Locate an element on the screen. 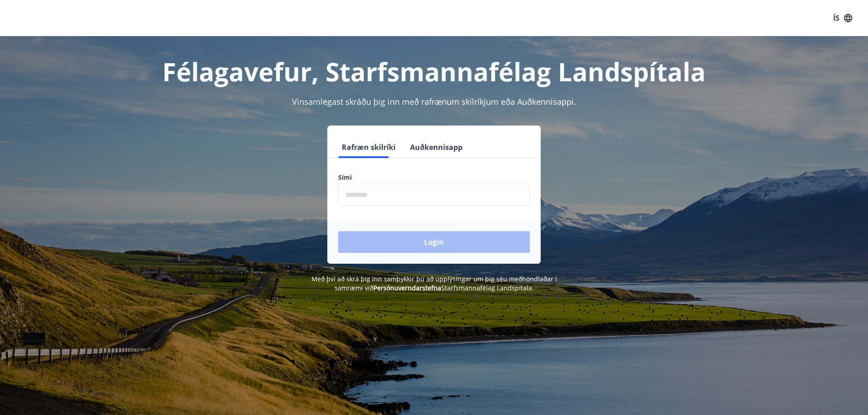 The height and width of the screenshot is (415, 868). span: Með því að skrá þig inn samþykkir þú að upplýsingar um þig séu meðhöndlaðar í samræmi við Starfsm... is located at coordinates (434, 284).